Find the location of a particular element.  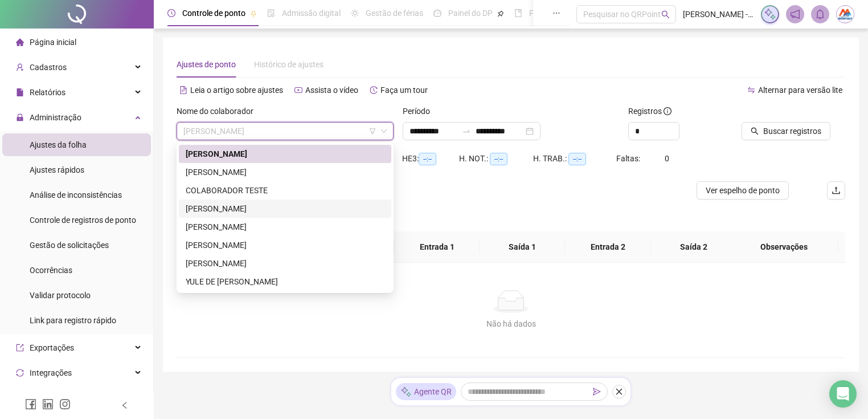

div: HE 3: is located at coordinates (431, 159).